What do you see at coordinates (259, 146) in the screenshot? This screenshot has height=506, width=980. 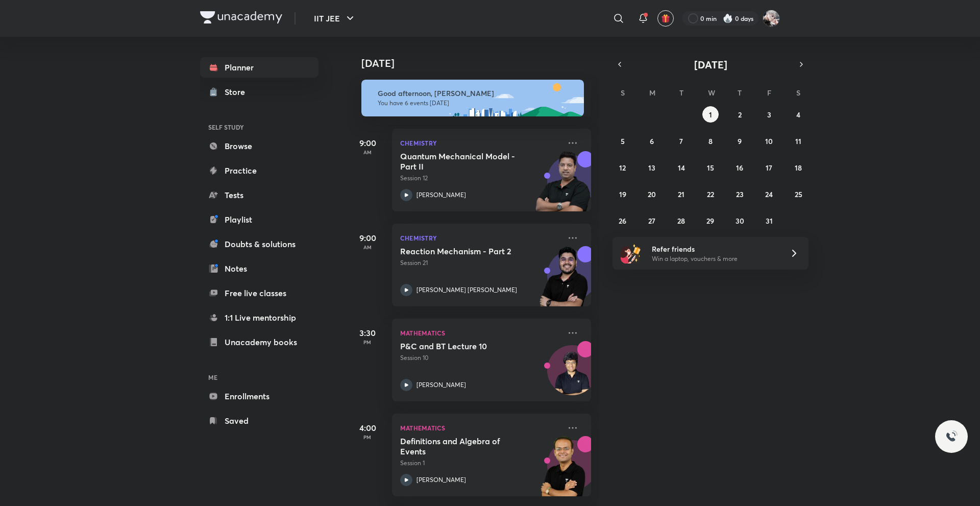 I see `a: Browse` at bounding box center [259, 146].